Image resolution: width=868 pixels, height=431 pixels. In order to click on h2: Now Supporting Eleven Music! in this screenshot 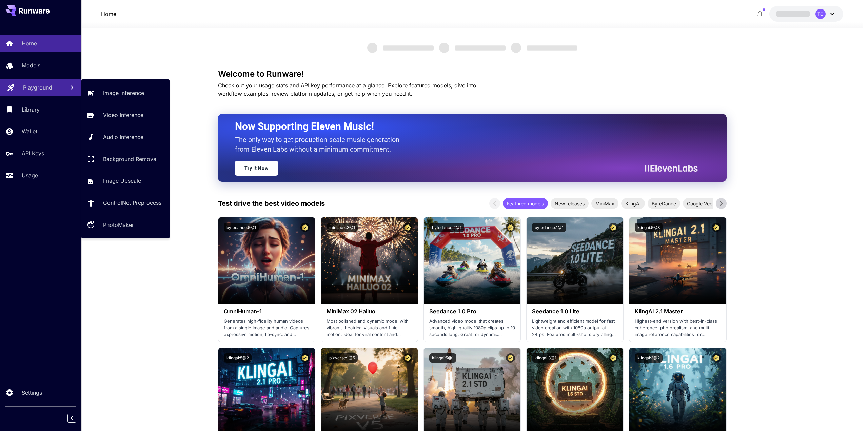, I will do `click(464, 127)`.